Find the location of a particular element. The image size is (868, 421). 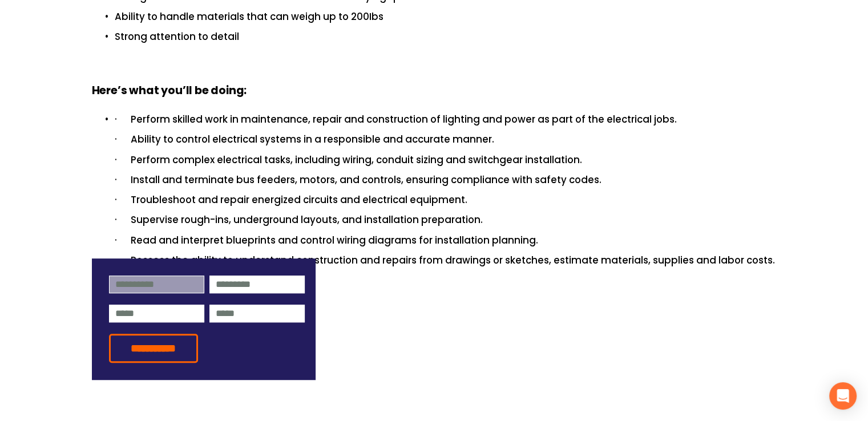

div: Open Intercom Messenger is located at coordinates (843, 396).